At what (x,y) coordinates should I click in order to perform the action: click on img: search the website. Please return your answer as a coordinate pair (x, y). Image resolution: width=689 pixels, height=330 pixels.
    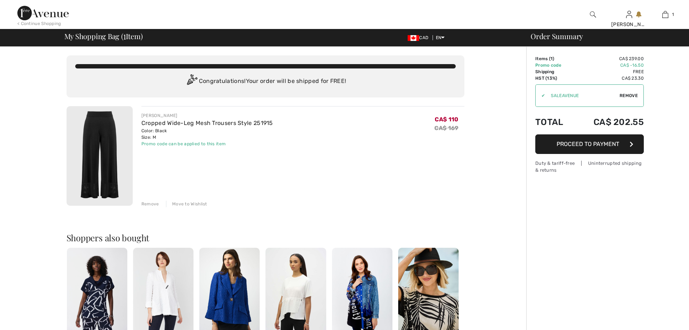
    Looking at the image, I should click on (593, 14).